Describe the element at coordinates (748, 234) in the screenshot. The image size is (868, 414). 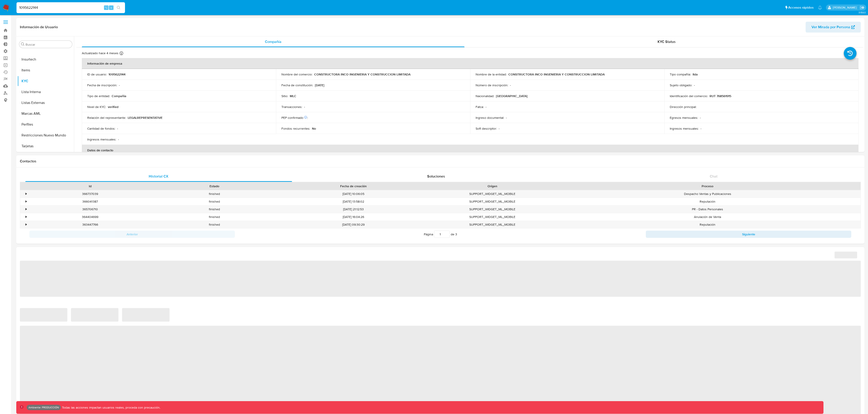
I see `button: Siguiente` at that location.